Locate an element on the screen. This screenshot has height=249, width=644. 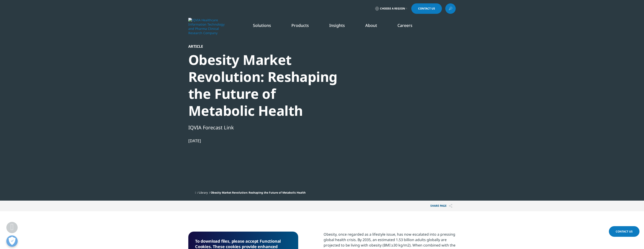
span: Obesity Market Revolution: Reshaping the Future of Metabolic Health is located at coordinates (258, 192).